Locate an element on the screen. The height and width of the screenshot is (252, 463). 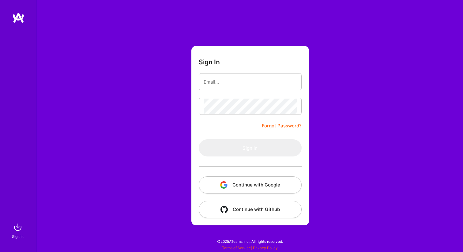
img: sign in is located at coordinates (18, 227).